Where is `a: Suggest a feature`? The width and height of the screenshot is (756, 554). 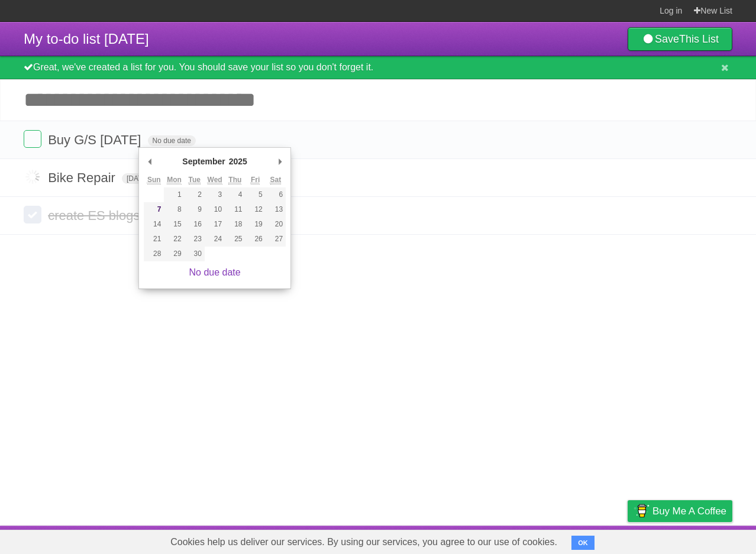 a: Suggest a feature is located at coordinates (695, 540).